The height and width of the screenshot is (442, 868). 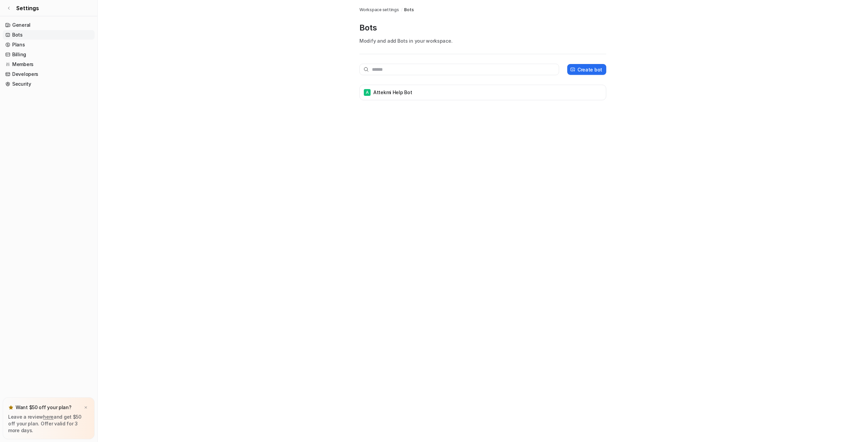 What do you see at coordinates (49, 55) in the screenshot?
I see `a: Billing` at bounding box center [49, 55].